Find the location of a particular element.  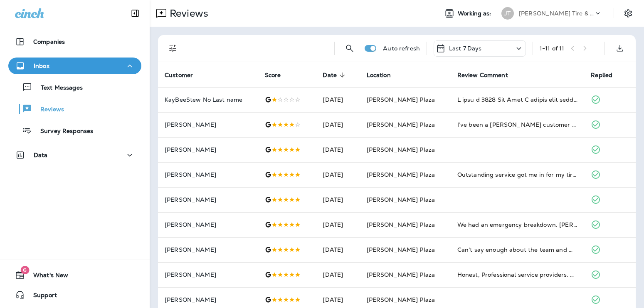

p: KayBeeStew No Last name is located at coordinates (208, 100).